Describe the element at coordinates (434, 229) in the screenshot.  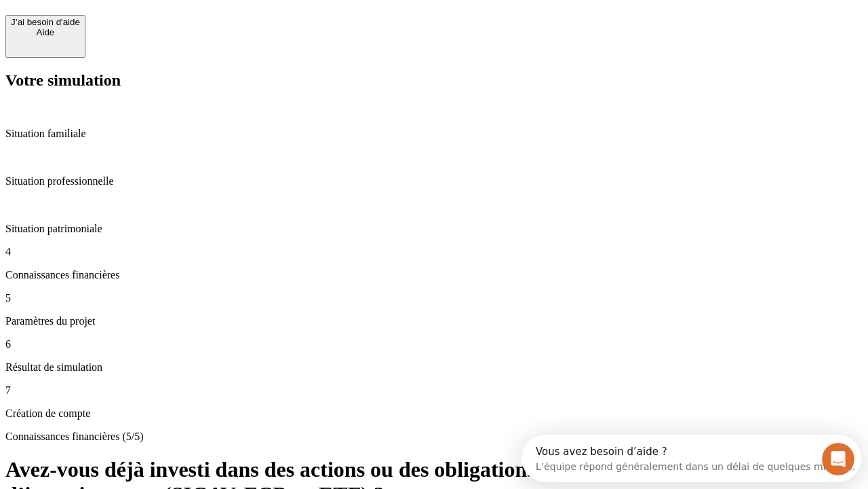
I see `p: Situation patrimoniale` at that location.